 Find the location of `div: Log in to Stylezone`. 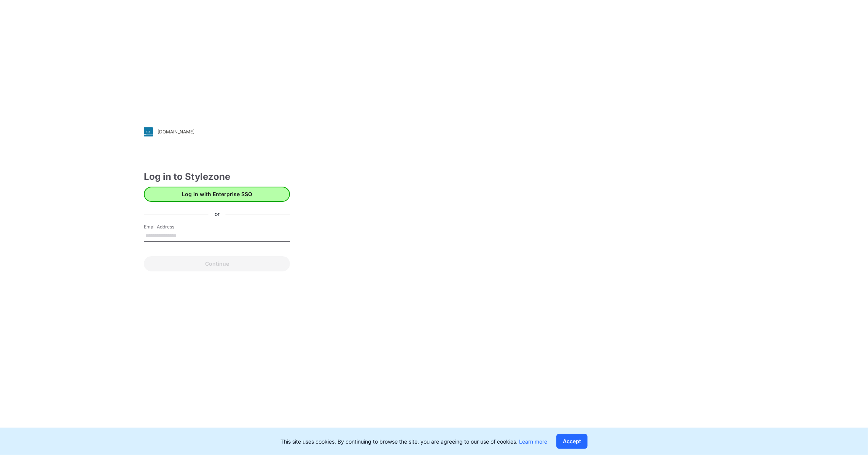

div: Log in to Stylezone is located at coordinates (217, 177).